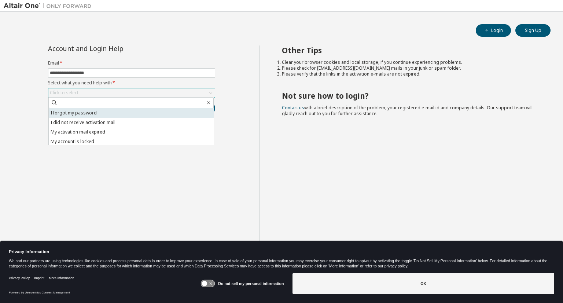 This screenshot has width=563, height=303. I want to click on span: with a brief description of the problem, your registered e-mail id and company details. Our suppo..., so click(407, 110).